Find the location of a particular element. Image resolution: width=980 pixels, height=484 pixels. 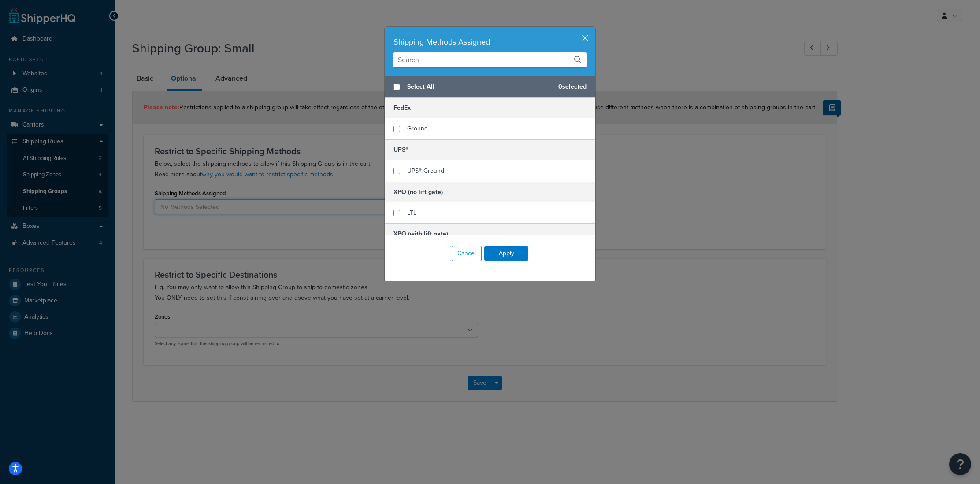

h5: XPO (no lift gate) is located at coordinates (490, 191).